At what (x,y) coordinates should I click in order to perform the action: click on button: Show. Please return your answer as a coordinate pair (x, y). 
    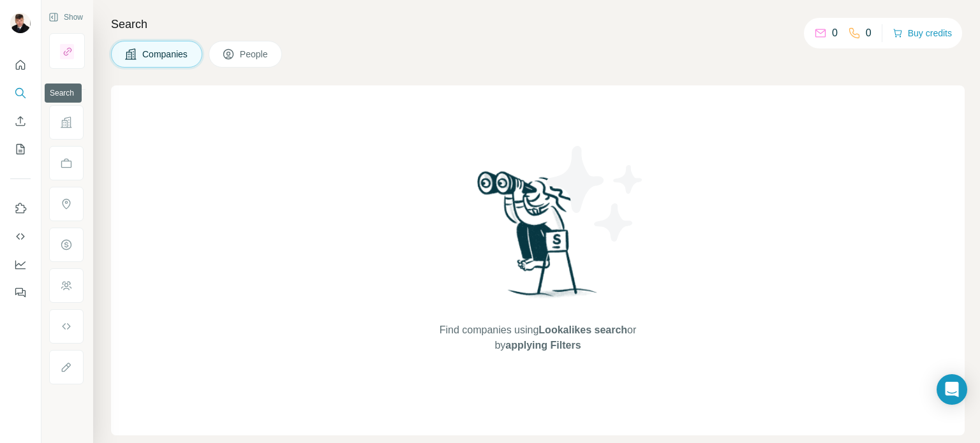
    Looking at the image, I should click on (65, 17).